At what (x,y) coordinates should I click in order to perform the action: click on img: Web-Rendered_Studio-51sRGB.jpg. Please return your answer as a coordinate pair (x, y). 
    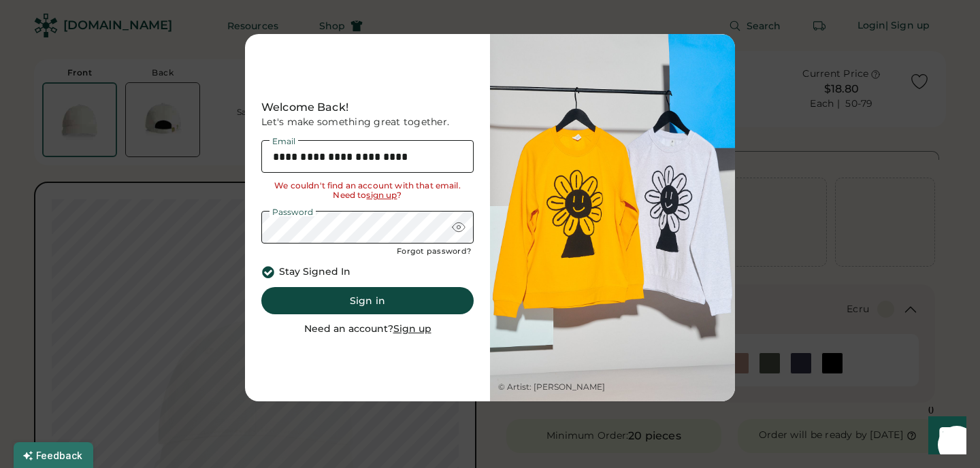
    Looking at the image, I should click on (612, 218).